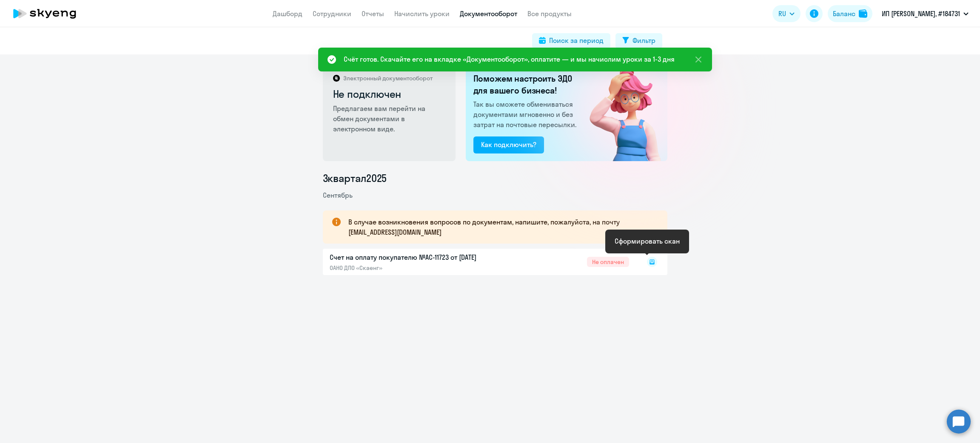 The width and height of the screenshot is (980, 443). Describe the element at coordinates (644, 41) in the screenshot. I see `div: Фильтр` at that location.